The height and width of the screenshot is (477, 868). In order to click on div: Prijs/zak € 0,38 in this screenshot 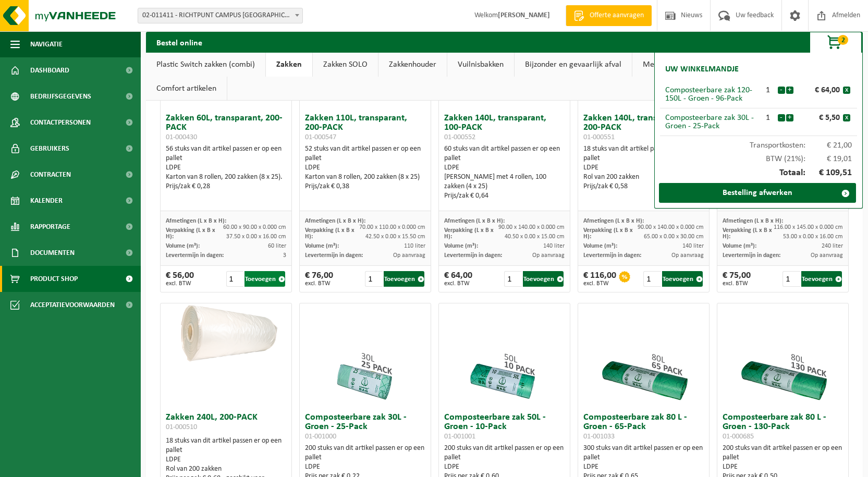, I will do `click(365, 187)`.